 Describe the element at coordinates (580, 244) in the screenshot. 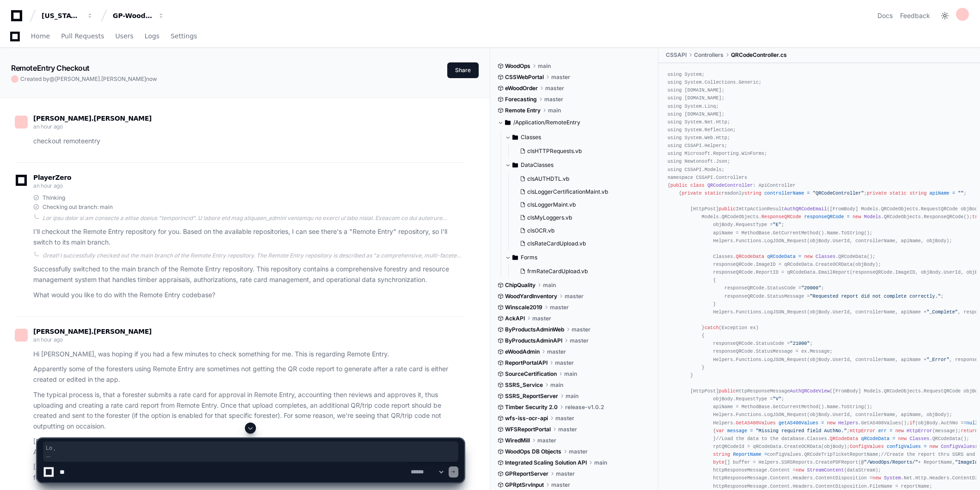

I see `button: clsRateCardUpload.vb` at that location.